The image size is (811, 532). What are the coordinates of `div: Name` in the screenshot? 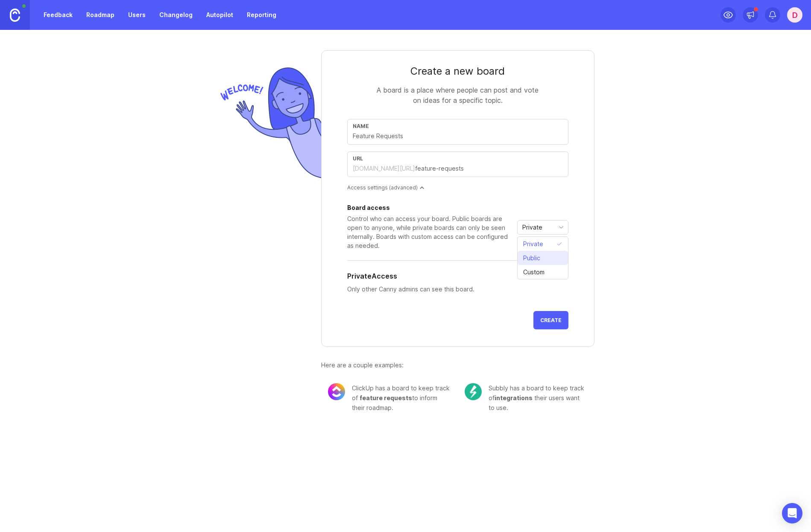 It's located at (458, 126).